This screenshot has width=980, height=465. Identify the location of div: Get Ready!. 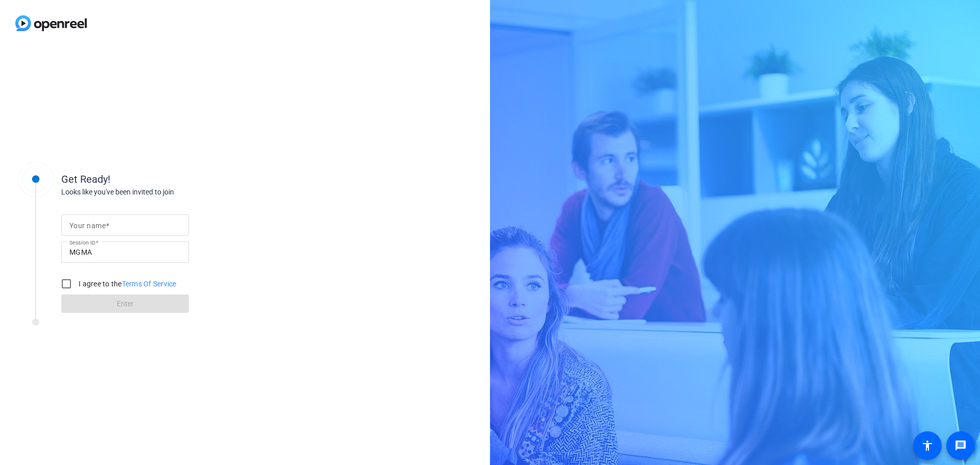
(163, 179).